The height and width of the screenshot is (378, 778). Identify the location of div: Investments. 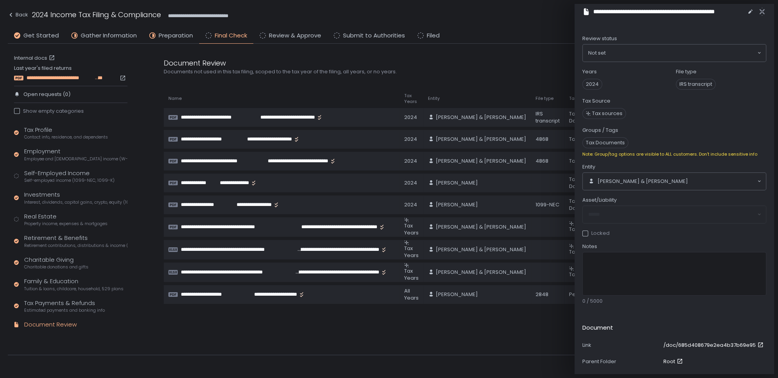
(76, 198).